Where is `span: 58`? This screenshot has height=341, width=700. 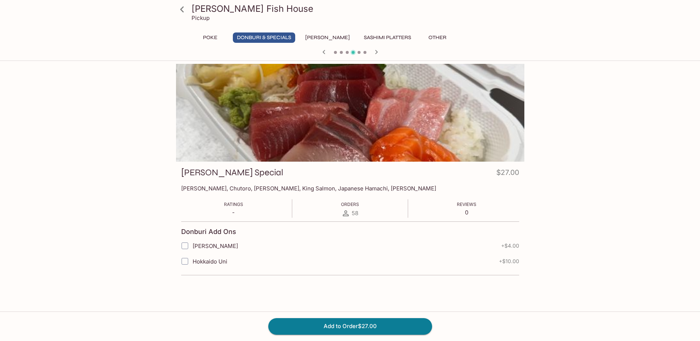 span: 58 is located at coordinates (355, 213).